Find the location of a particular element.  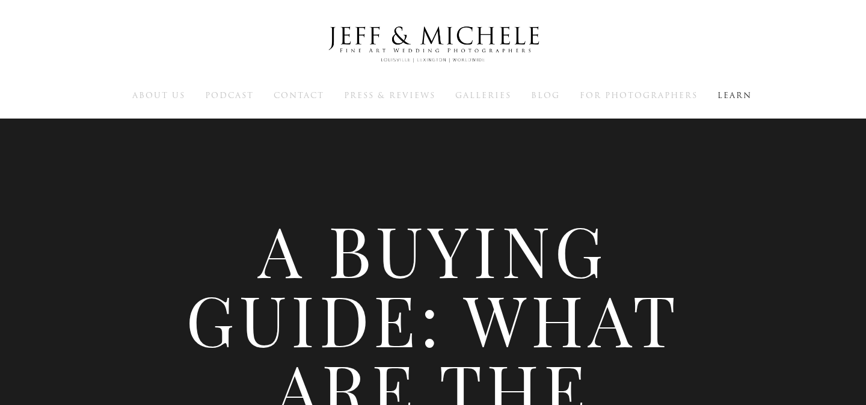

span: For Photographers is located at coordinates (639, 95).